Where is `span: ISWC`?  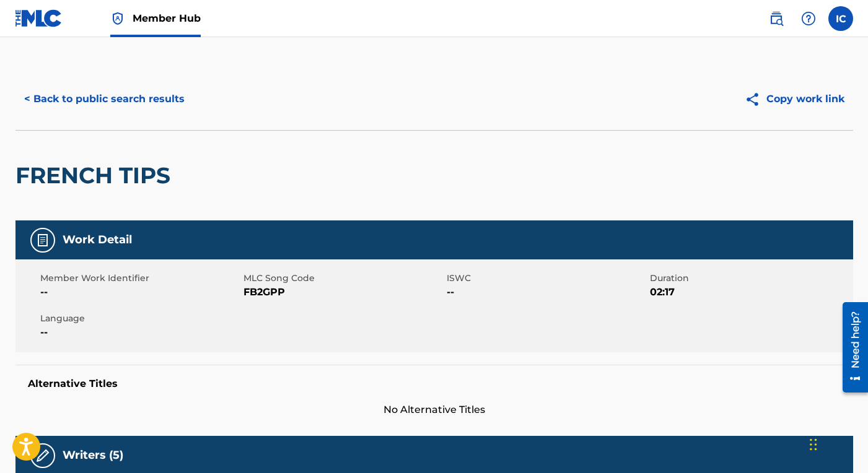
span: ISWC is located at coordinates (546, 278).